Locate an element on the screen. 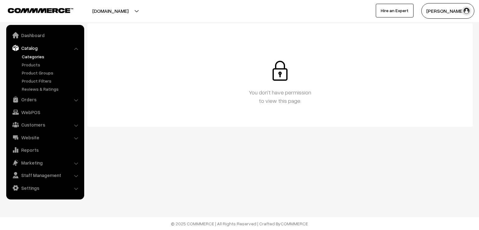 This screenshot has height=230, width=479. a: Product Groups is located at coordinates (51, 73).